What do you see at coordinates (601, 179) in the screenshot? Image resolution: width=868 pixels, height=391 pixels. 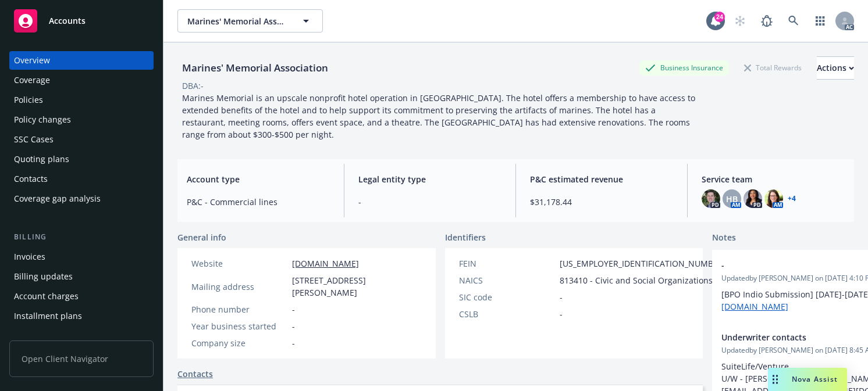 I see `span: P&C estimated revenue` at bounding box center [601, 179].